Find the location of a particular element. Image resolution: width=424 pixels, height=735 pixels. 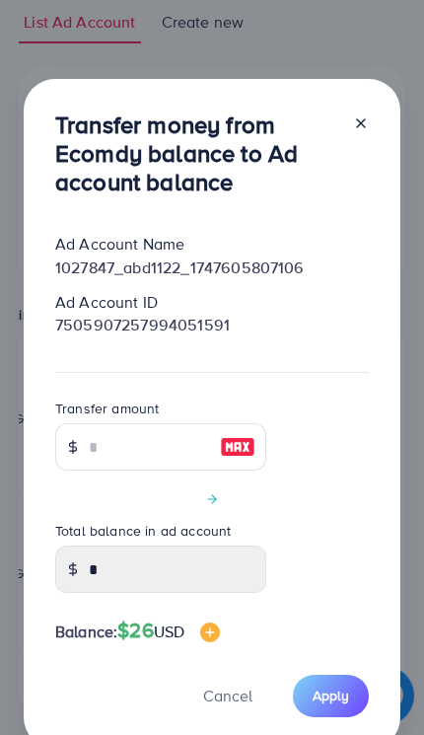

button: Apply is located at coordinates (331, 696).